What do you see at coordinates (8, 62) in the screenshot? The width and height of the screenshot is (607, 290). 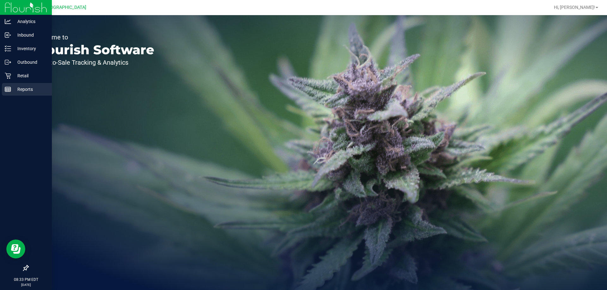 I see `inline-svg: Outbound` at bounding box center [8, 62].